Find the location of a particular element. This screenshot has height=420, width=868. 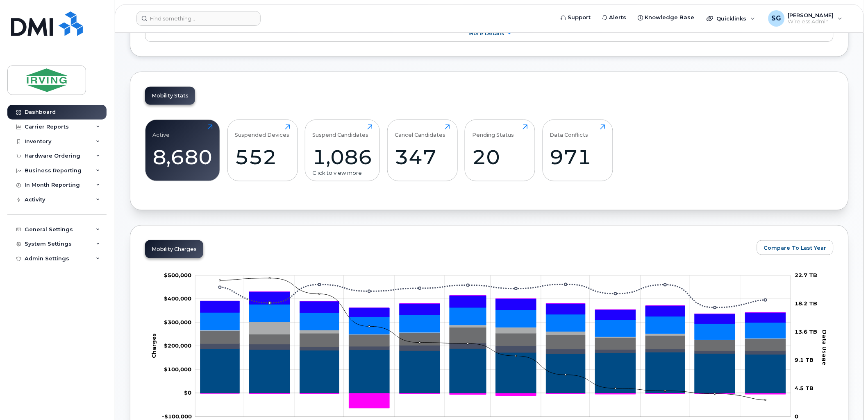

tspan: 22.7 TB is located at coordinates (806, 275).